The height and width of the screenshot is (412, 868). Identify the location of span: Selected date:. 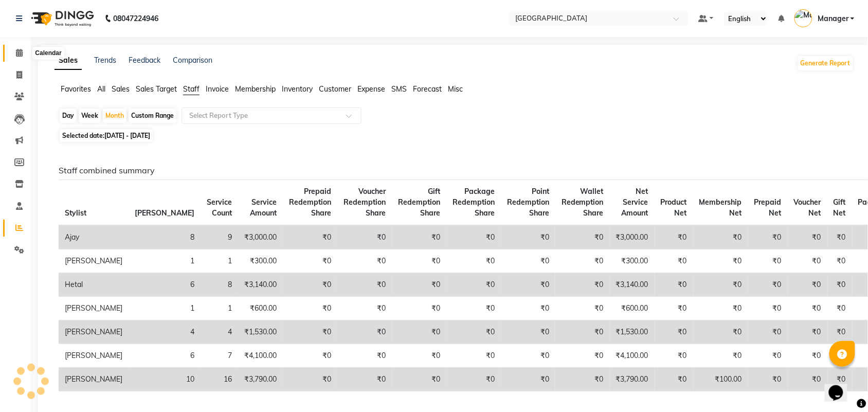
(106, 135).